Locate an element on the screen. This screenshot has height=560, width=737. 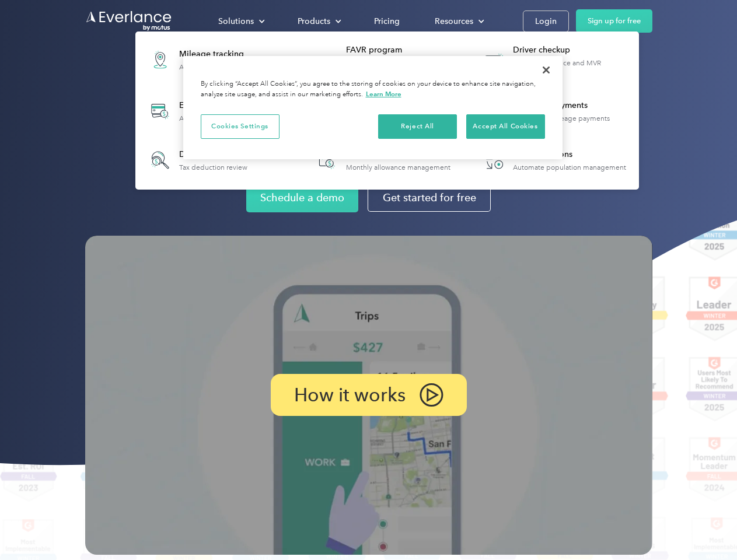
a: Get started for free is located at coordinates (429, 198).